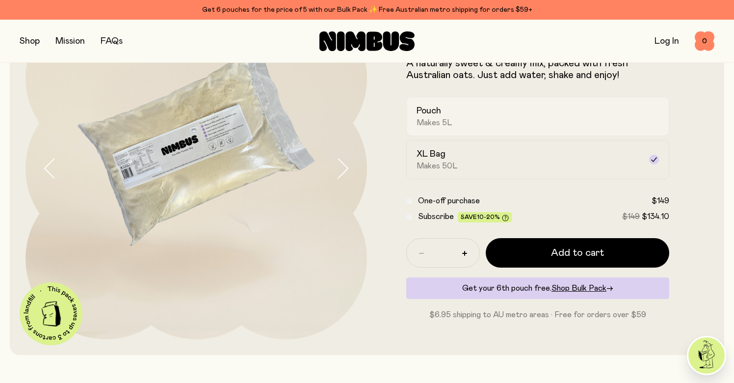 The width and height of the screenshot is (734, 383). Describe the element at coordinates (437, 166) in the screenshot. I see `span: Makes 50L` at that location.